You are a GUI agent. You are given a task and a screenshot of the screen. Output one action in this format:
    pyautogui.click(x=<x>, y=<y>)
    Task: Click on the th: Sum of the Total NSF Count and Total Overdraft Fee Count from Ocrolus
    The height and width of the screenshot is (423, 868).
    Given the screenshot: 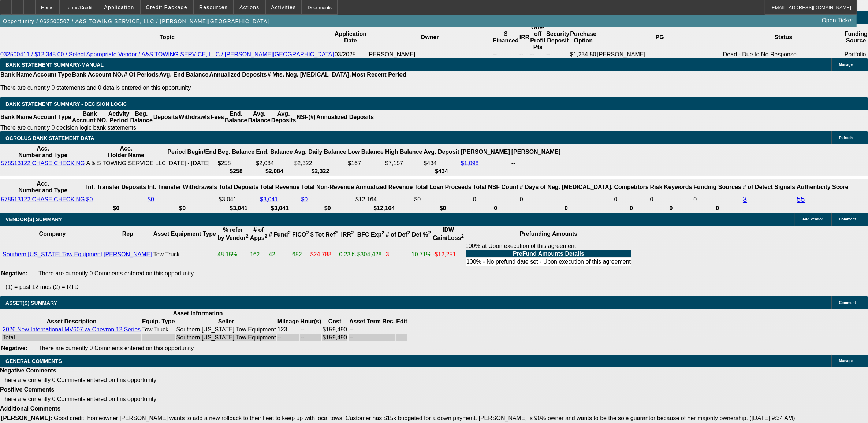 What is the action you would take?
    pyautogui.click(x=496, y=187)
    